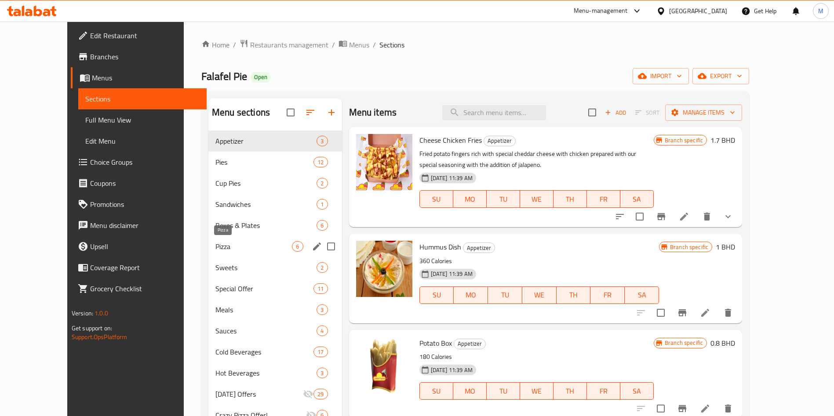 The image size is (834, 416). Describe the element at coordinates (721, 76) in the screenshot. I see `button: export` at that location.